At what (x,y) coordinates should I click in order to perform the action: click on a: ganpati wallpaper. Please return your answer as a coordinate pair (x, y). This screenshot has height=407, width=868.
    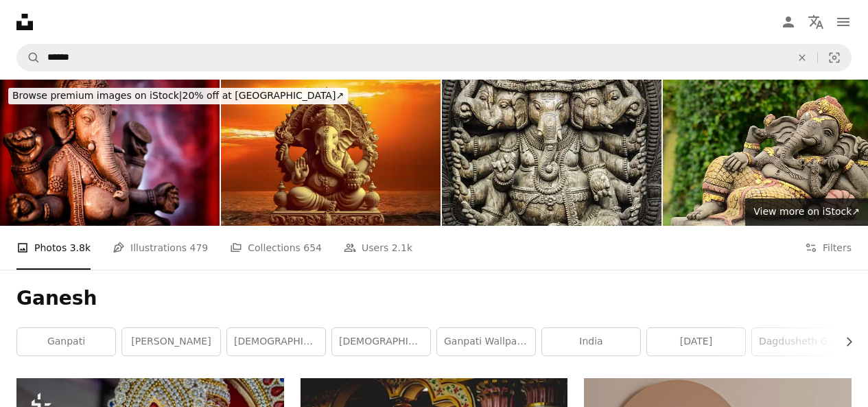
    Looking at the image, I should click on (486, 342).